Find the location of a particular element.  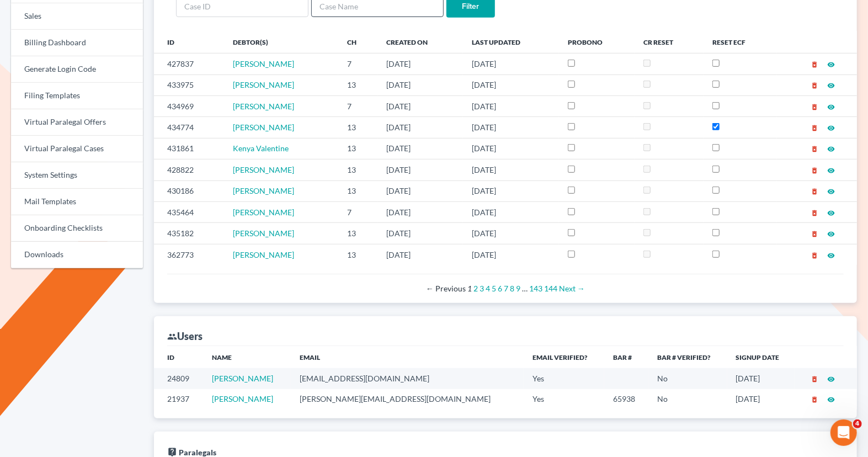

a: Page 5 is located at coordinates (494, 288).